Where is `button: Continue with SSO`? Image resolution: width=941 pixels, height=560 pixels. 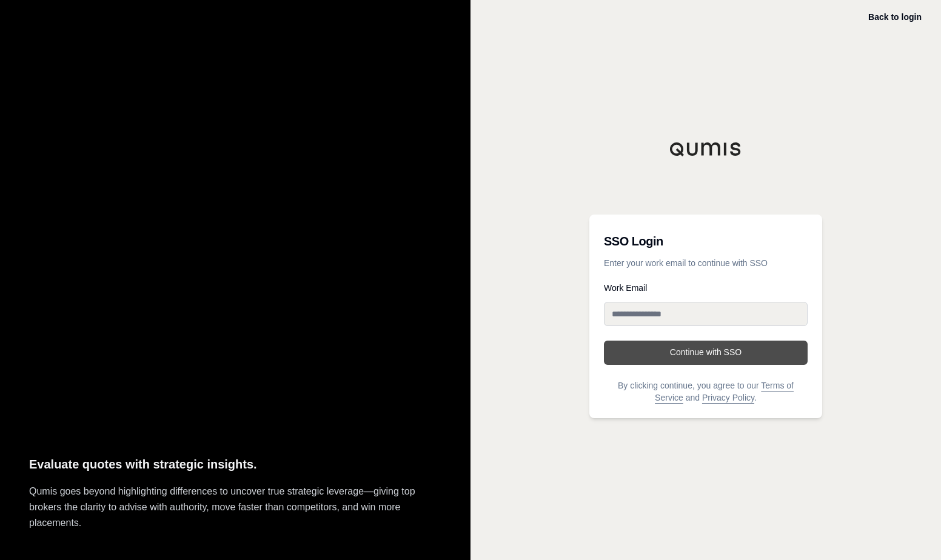 button: Continue with SSO is located at coordinates (706, 352).